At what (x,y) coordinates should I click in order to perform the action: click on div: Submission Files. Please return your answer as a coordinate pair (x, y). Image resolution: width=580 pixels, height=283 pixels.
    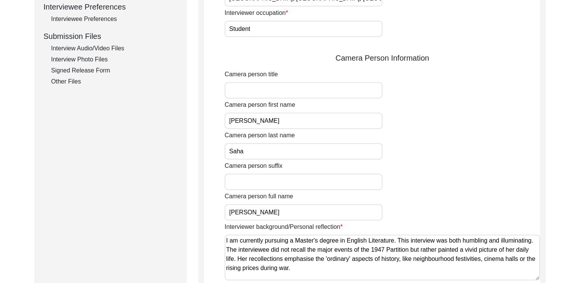
    Looking at the image, I should click on (111, 36).